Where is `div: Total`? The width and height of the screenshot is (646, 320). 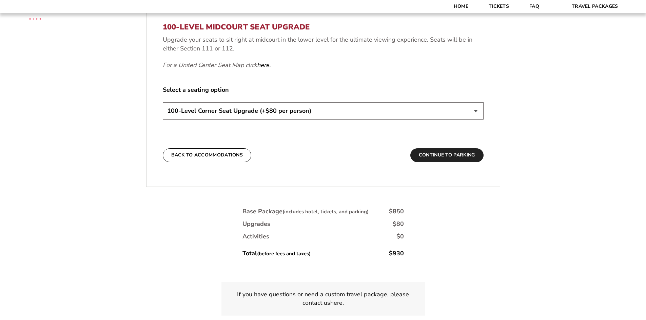
div: Total is located at coordinates (276, 254).